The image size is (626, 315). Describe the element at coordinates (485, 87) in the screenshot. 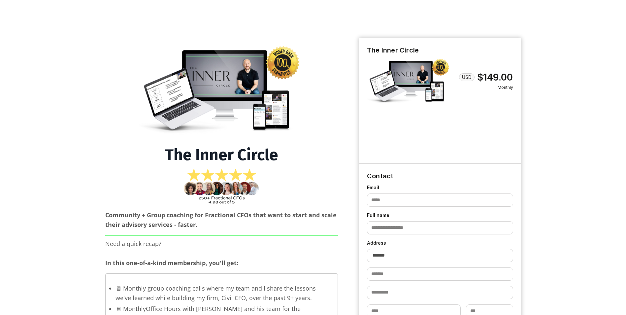

I see `span: Monthly` at that location.